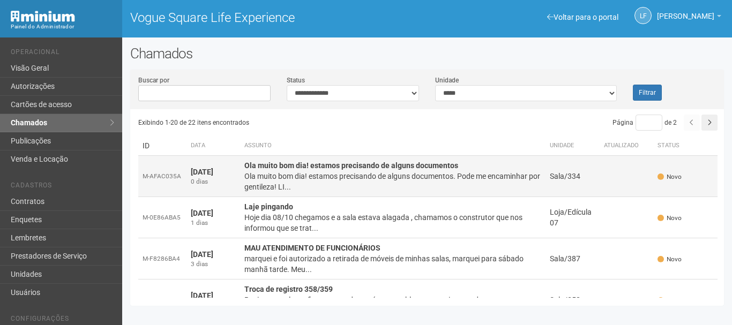  I want to click on div: marquei e foi autorizado a retirada de móveis de minhas salas, marquei para sábado manhã tarde. M..., so click(393, 264).